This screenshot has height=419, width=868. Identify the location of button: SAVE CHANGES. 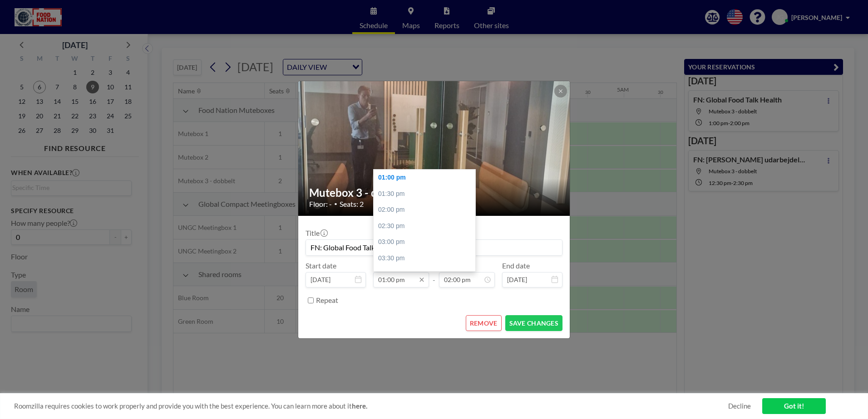
(534, 323).